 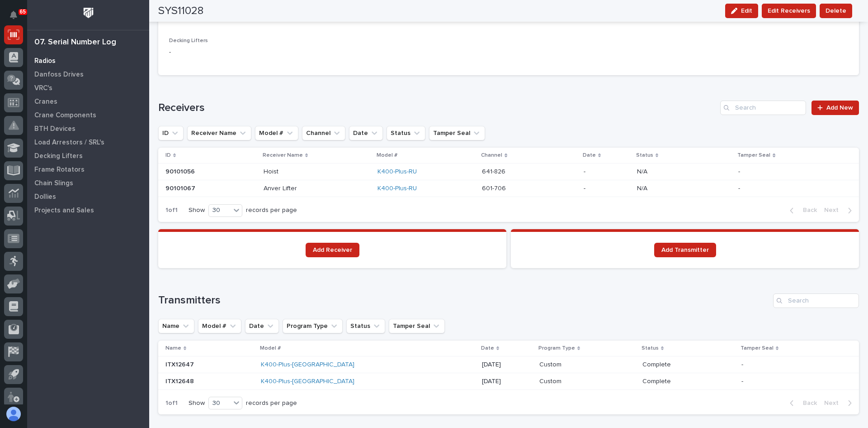 I want to click on p: 641-826, so click(x=495, y=170).